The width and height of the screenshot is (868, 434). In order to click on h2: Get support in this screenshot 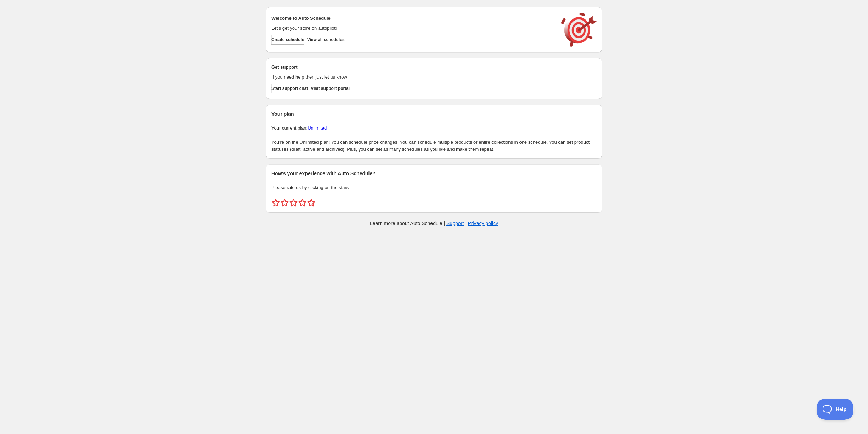, I will do `click(413, 67)`.